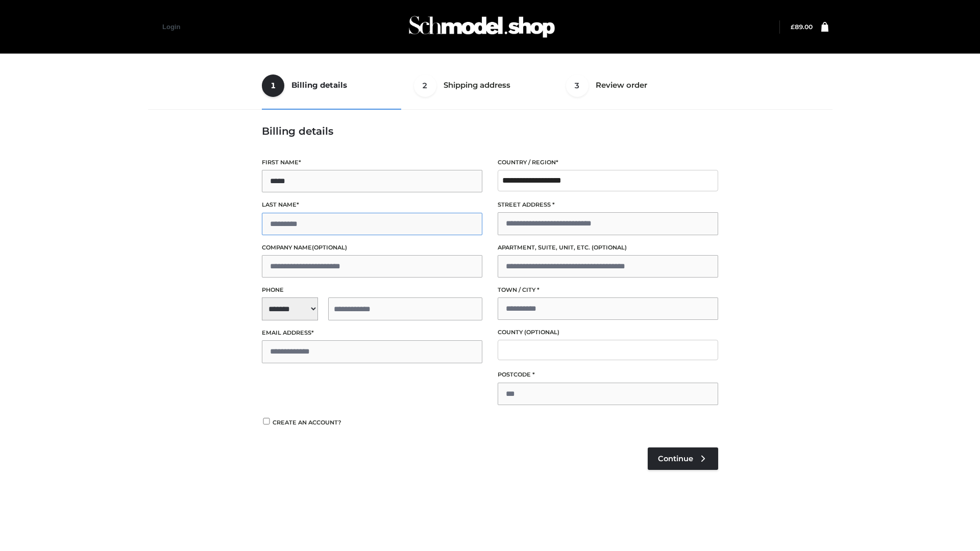 The image size is (980, 551). Describe the element at coordinates (482, 26) in the screenshot. I see `a: Schmodel Admin 964` at that location.